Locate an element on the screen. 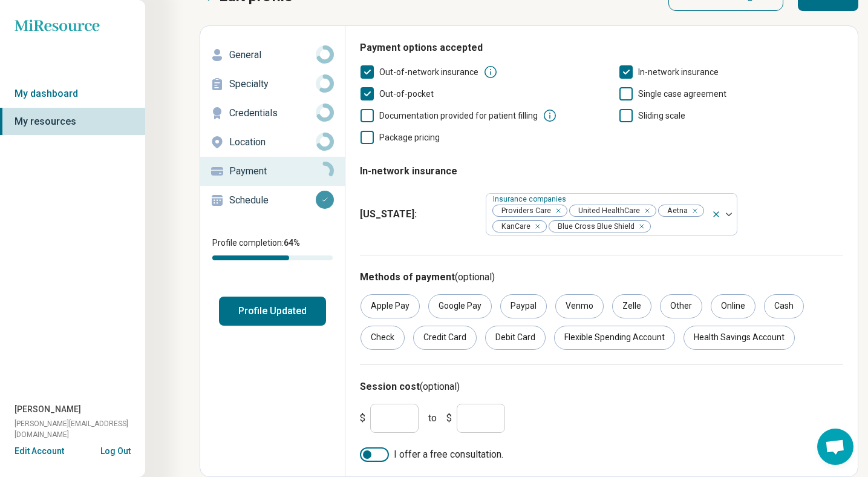 The width and height of the screenshot is (868, 477). a: Payment is located at coordinates (272, 171).